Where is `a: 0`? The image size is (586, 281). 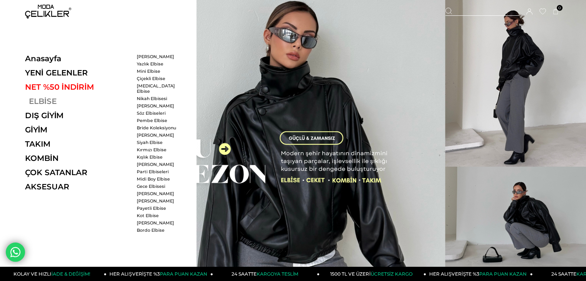 a: 0 is located at coordinates (555, 12).